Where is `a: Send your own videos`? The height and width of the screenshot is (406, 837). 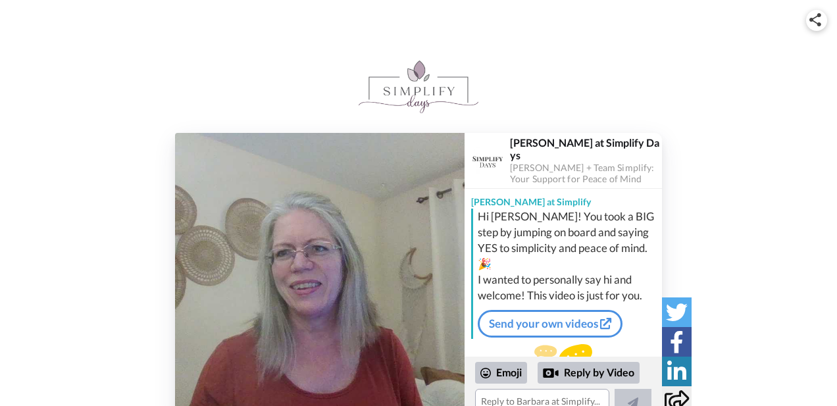
a: Send your own videos is located at coordinates (550, 324).